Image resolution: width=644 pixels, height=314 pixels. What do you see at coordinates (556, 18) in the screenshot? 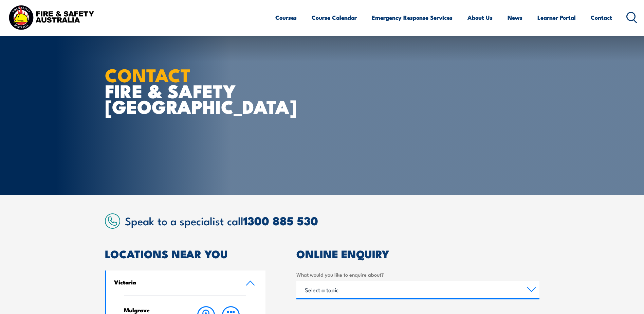
I see `a: Learner Portal` at bounding box center [556, 18].